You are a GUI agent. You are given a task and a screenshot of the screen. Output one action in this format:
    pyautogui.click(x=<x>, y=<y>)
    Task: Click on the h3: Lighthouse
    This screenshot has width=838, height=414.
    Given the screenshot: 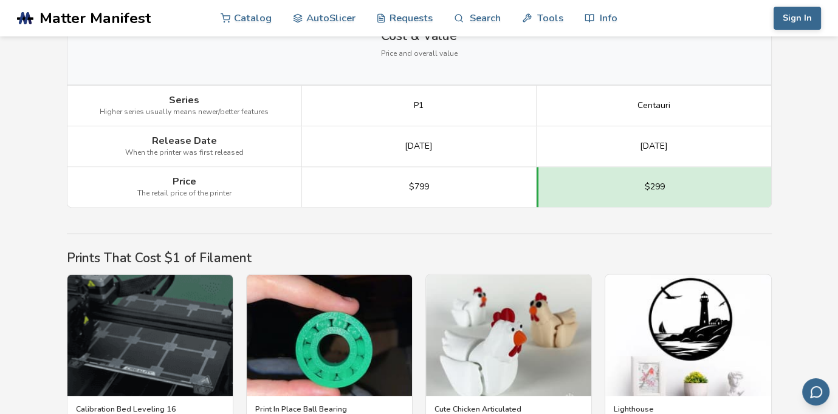 What is the action you would take?
    pyautogui.click(x=688, y=409)
    